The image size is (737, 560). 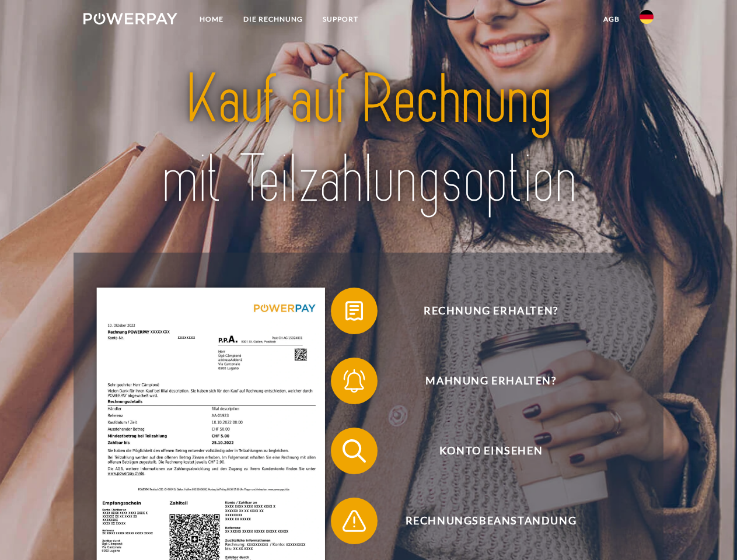 I want to click on a: Home, so click(x=211, y=19).